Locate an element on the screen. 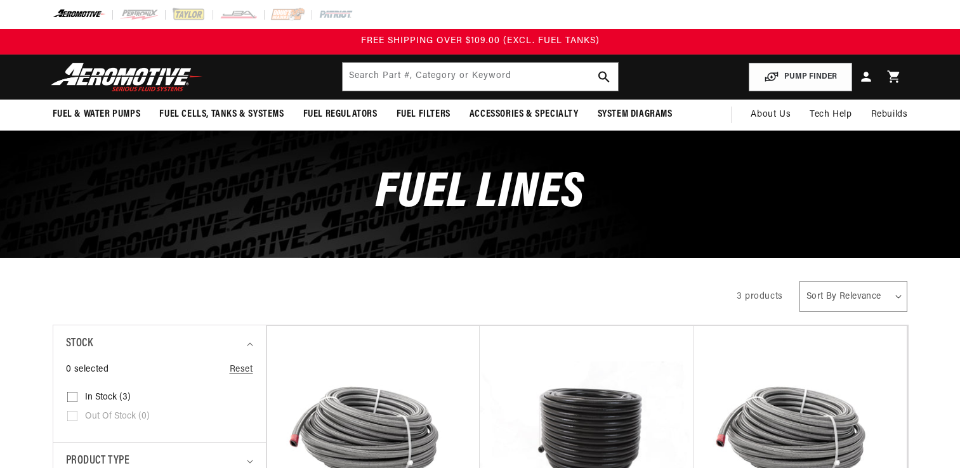  span: In stock (3) is located at coordinates (108, 398).